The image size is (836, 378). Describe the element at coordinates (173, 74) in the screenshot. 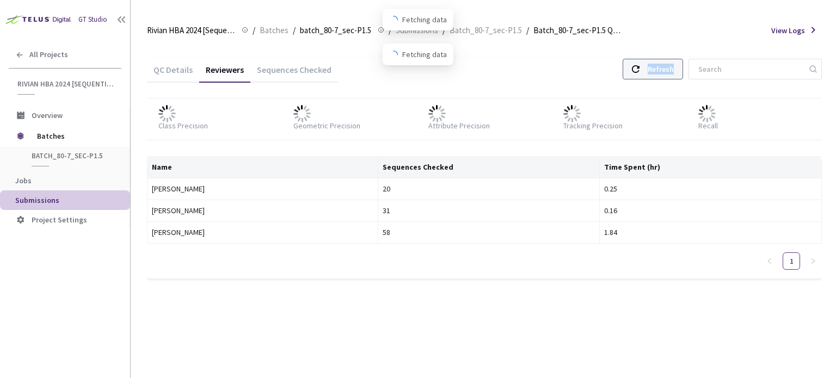

I see `div: QC Details` at that location.